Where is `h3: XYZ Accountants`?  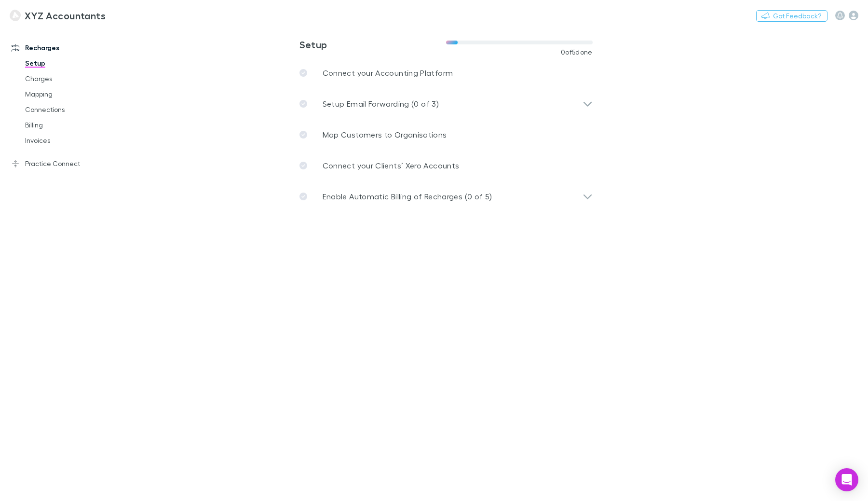 h3: XYZ Accountants is located at coordinates (65, 15).